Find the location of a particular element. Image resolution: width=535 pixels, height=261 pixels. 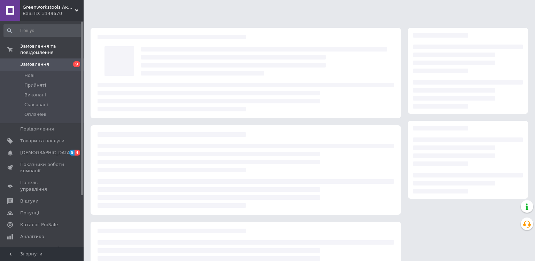

span: Панель управління is located at coordinates (42, 186).